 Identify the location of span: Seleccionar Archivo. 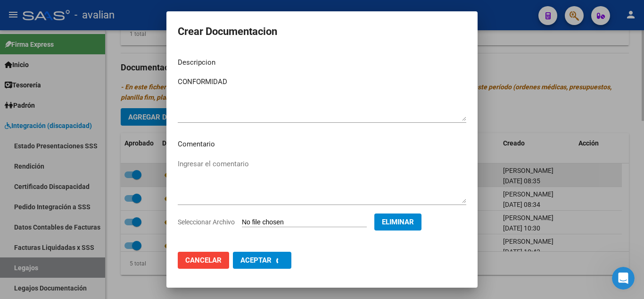
(206, 222).